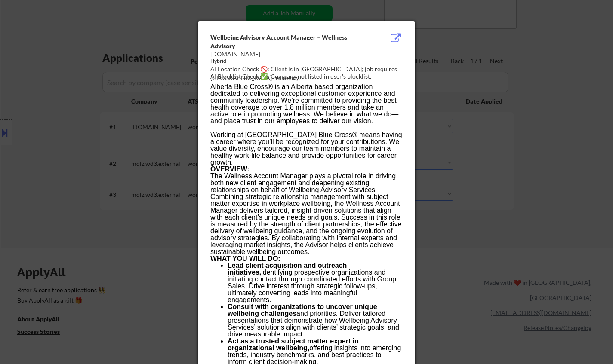 The width and height of the screenshot is (613, 364). Describe the element at coordinates (230, 168) in the screenshot. I see `b: OVERVIEW:` at that location.